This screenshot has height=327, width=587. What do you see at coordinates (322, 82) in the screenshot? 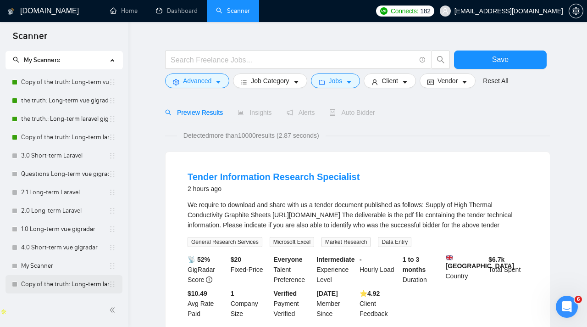
I see `span: folder` at bounding box center [322, 82].